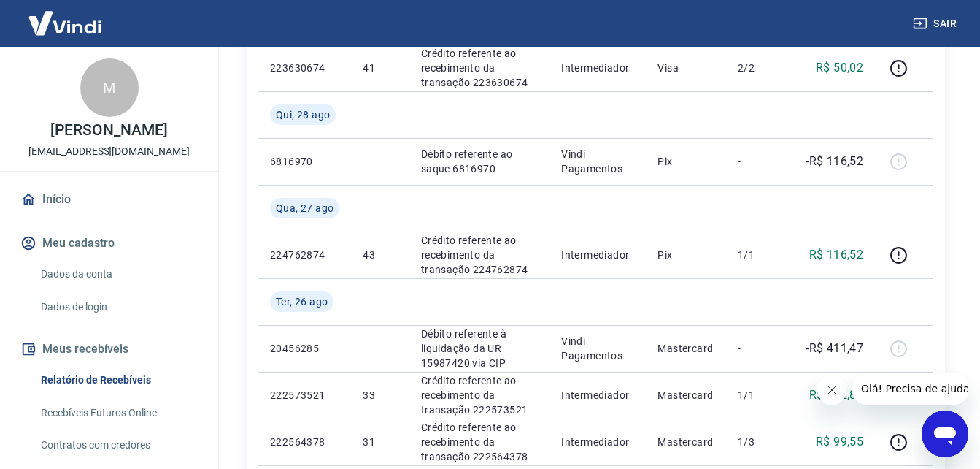  What do you see at coordinates (479, 442) in the screenshot?
I see `p: Crédito referente ao recebimento da transação 222564378` at bounding box center [479, 442].